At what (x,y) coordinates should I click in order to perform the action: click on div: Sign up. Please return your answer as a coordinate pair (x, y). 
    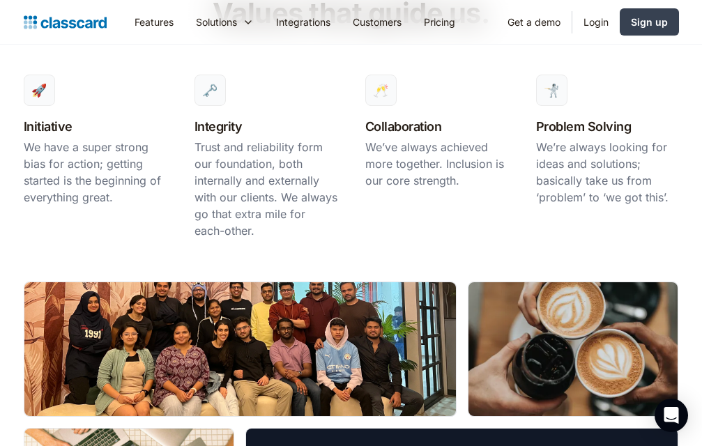
    Looking at the image, I should click on (649, 22).